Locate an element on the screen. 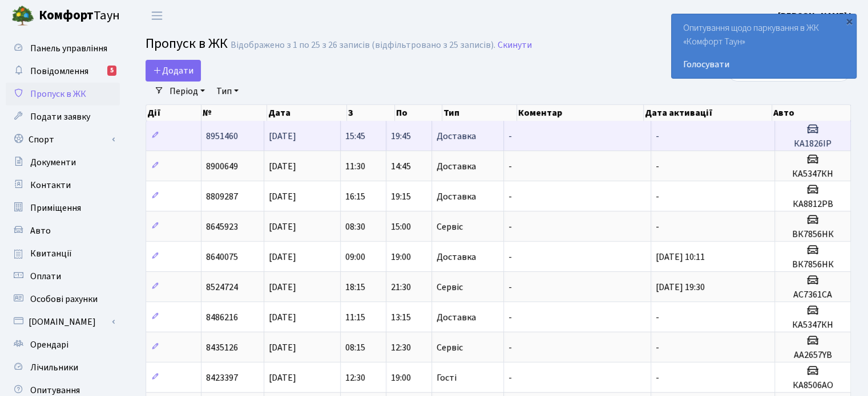 The width and height of the screenshot is (868, 396). span: 08:15 is located at coordinates (355, 348).